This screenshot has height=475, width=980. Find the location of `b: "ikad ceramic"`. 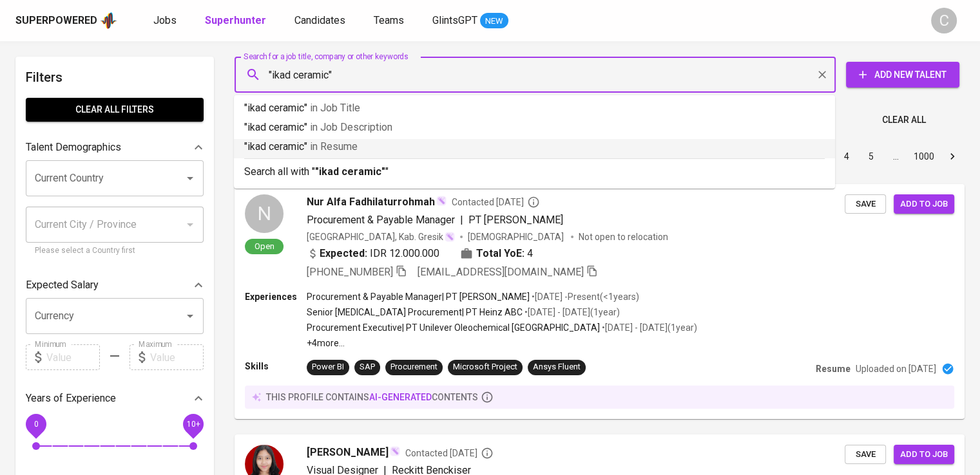

b: "ikad ceramic" is located at coordinates (350, 171).